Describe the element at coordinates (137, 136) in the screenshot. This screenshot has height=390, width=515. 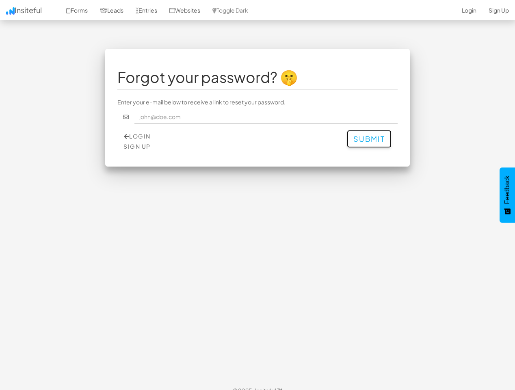
I see `a: Login` at that location.